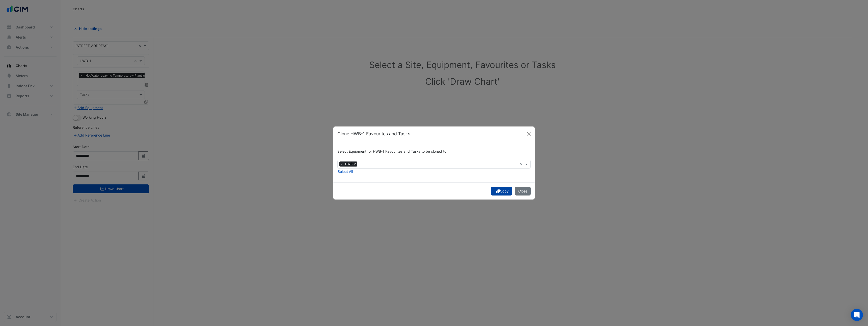 This screenshot has width=868, height=326. Describe the element at coordinates (345, 171) in the screenshot. I see `button: Select All` at that location.